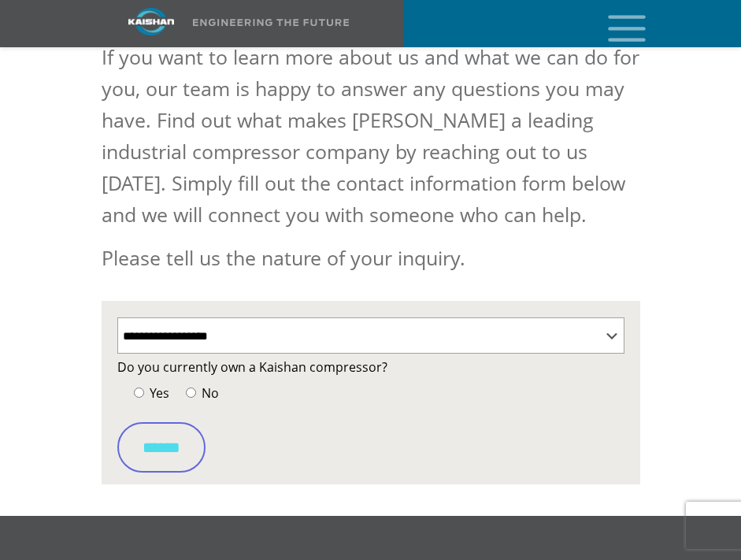 The height and width of the screenshot is (560, 741). I want to click on a: mobile menu, so click(614, 24).